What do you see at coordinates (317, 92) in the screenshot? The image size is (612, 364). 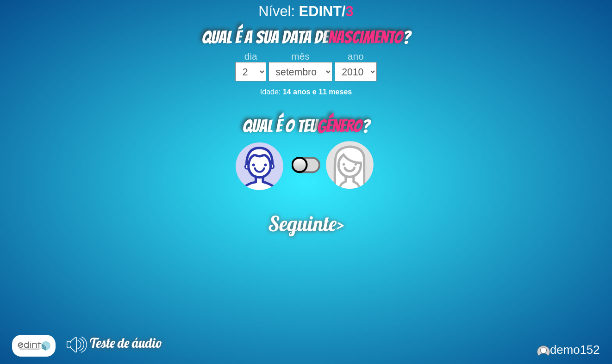 I see `b: 14 anos e 11 meses` at bounding box center [317, 92].